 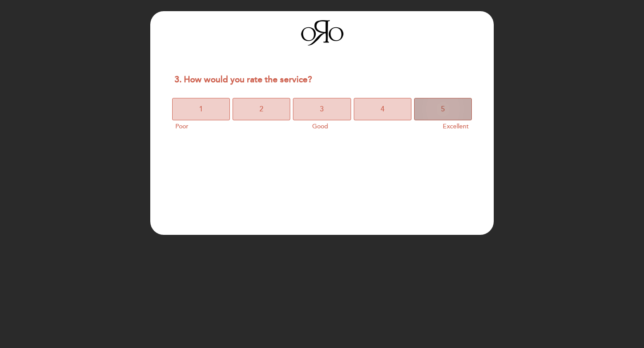 What do you see at coordinates (261, 109) in the screenshot?
I see `button: 2` at bounding box center [261, 109].